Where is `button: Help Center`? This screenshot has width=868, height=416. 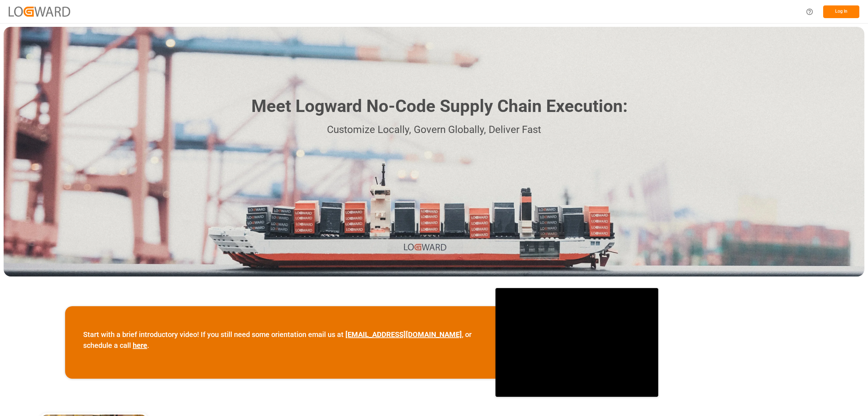 button: Help Center is located at coordinates (809, 12).